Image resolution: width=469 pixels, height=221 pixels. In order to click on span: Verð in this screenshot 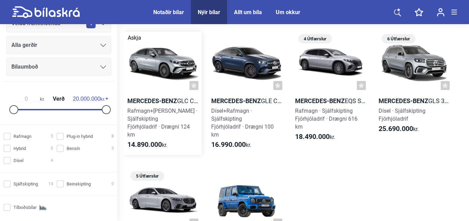, I will do `click(59, 99)`.